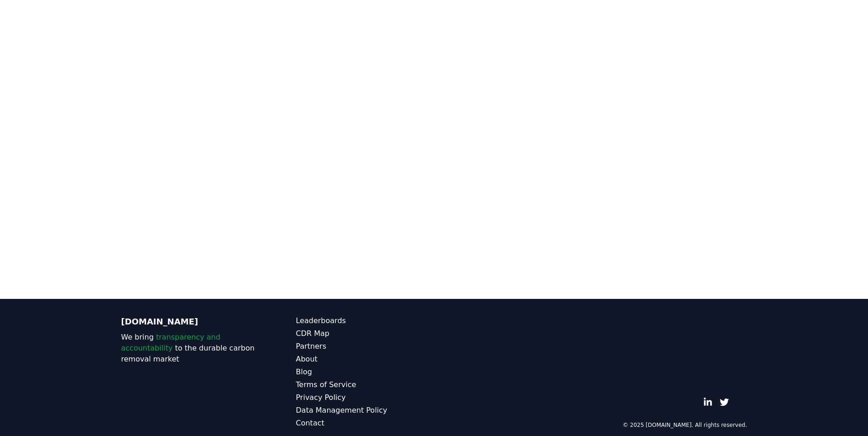 Image resolution: width=868 pixels, height=436 pixels. What do you see at coordinates (365, 398) in the screenshot?
I see `a: Privacy Policy` at bounding box center [365, 398].